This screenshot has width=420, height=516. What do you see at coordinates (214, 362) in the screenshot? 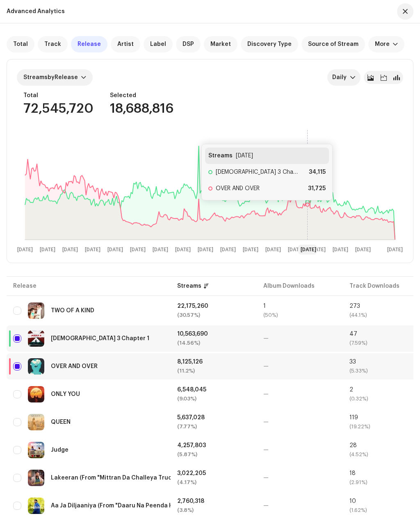
I see `div: 8,125,126` at bounding box center [214, 362].